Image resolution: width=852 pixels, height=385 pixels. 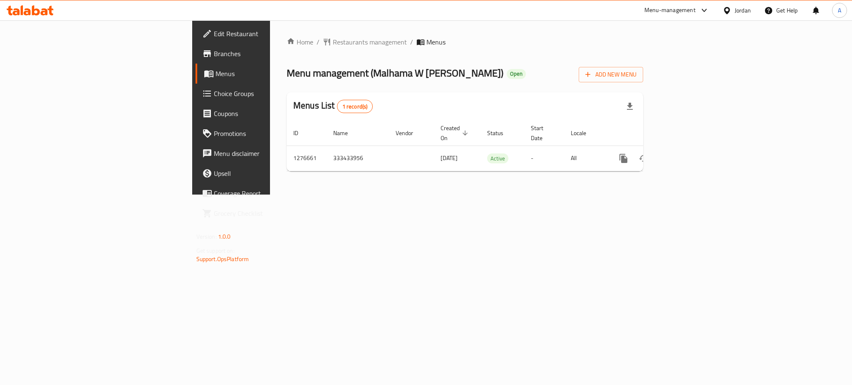 What do you see at coordinates (265, 74) in the screenshot?
I see `a: Menus` at bounding box center [265, 74].